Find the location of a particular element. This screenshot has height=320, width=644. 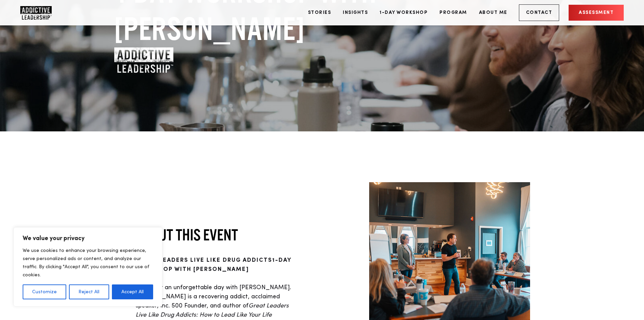

div: We value your privacy is located at coordinates (88, 267).